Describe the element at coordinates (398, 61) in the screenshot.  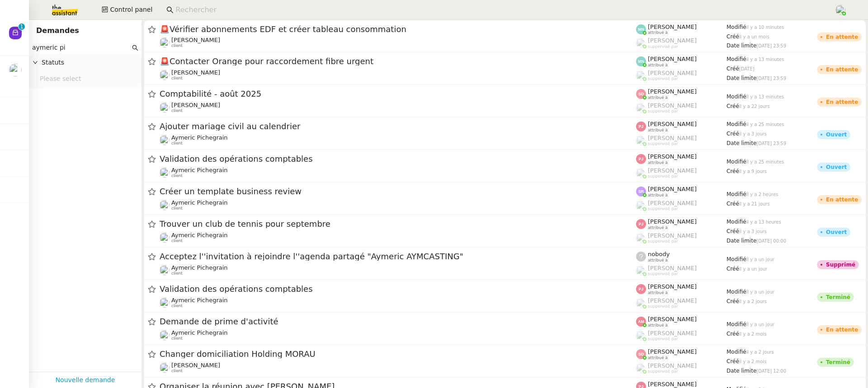
I see `span: Contacter Orange pour raccordement fibre urgent` at that location.